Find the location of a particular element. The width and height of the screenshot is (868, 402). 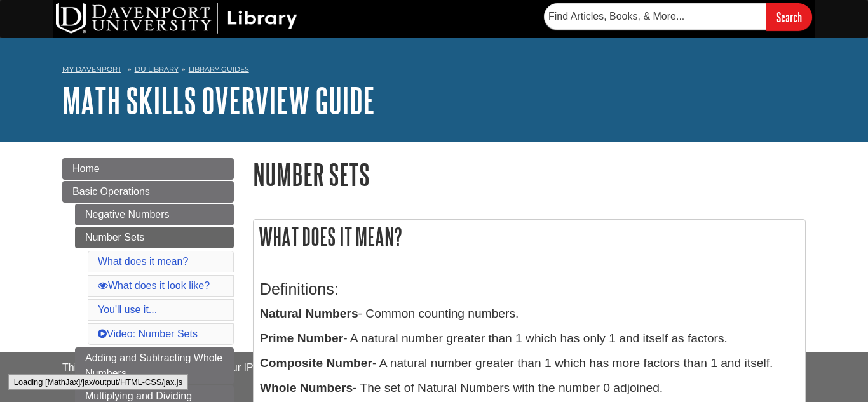

p: - A natural number greater than 1 which has more factors than 1 and itself. is located at coordinates (529, 363).